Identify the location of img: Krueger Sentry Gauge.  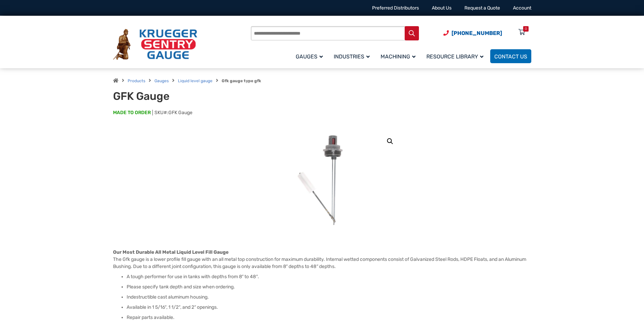
(155, 44).